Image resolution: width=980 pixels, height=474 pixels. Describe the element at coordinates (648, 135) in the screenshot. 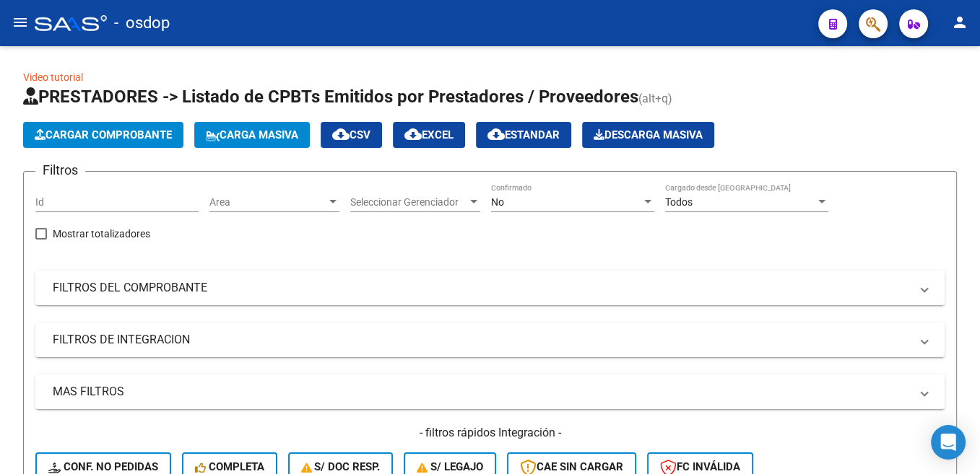

I see `button: Descarga Masiva` at that location.